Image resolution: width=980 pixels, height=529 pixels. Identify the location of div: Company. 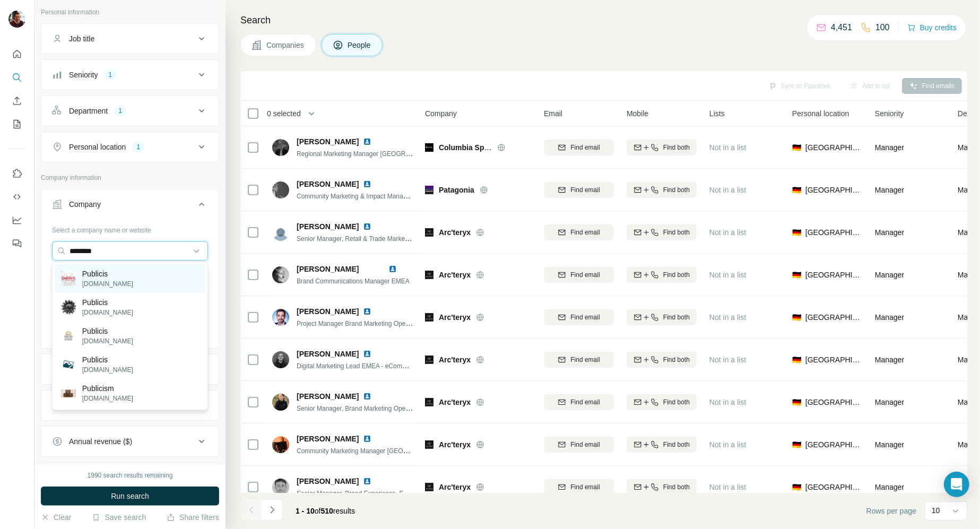
(85, 204).